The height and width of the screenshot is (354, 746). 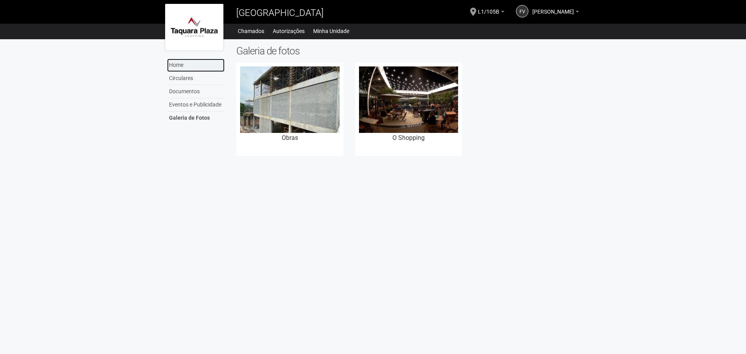 What do you see at coordinates (409, 109) in the screenshot?
I see `a: O Shopping` at bounding box center [409, 109].